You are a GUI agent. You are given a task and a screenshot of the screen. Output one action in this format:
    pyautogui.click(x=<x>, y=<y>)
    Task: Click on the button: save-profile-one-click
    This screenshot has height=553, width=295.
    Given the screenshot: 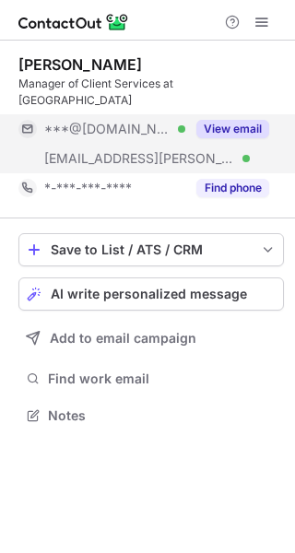 What is the action you would take?
    pyautogui.click(x=151, y=250)
    